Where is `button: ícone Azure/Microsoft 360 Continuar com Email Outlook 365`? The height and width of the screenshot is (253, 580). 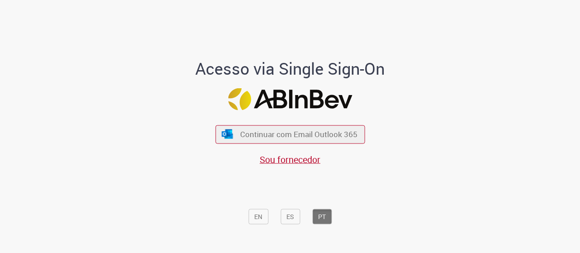
button: ícone Azure/Microsoft 360 Continuar com Email Outlook 365 is located at coordinates (290, 134).